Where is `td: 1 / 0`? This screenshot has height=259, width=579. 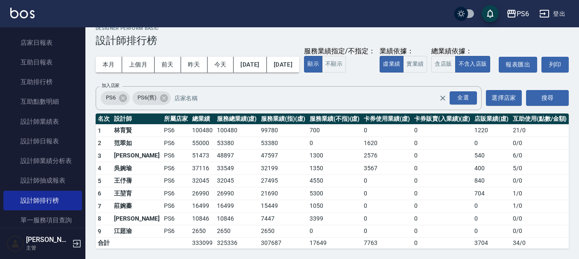
td: 1 / 0 is located at coordinates (540, 206).